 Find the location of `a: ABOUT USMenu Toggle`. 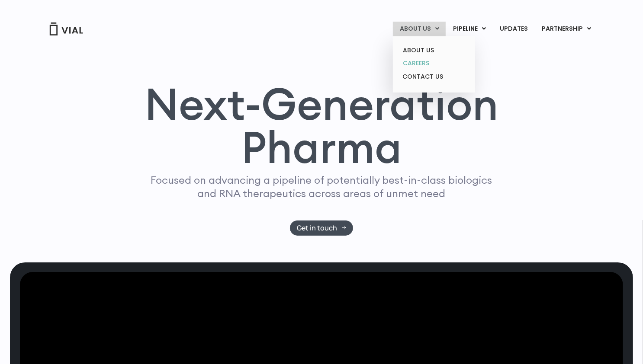

a: ABOUT USMenu Toggle is located at coordinates (419, 29).